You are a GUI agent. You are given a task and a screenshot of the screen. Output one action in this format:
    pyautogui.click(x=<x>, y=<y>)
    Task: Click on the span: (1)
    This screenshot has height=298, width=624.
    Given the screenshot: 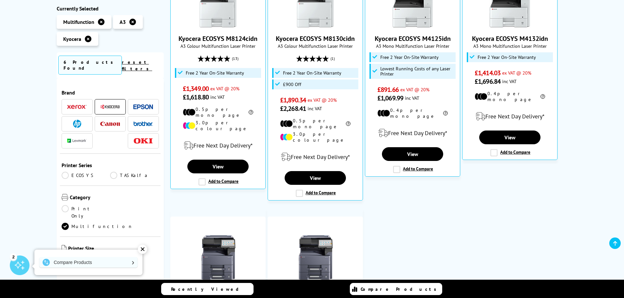 What is the action you would take?
    pyautogui.click(x=332, y=59)
    